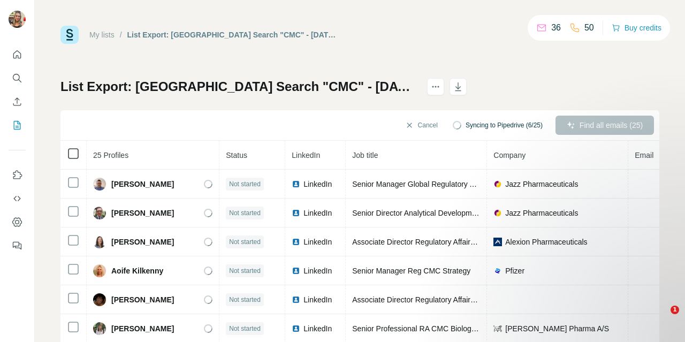 Image resolution: width=685 pixels, height=342 pixels. What do you see at coordinates (17, 78) in the screenshot?
I see `button: Search` at bounding box center [17, 78].